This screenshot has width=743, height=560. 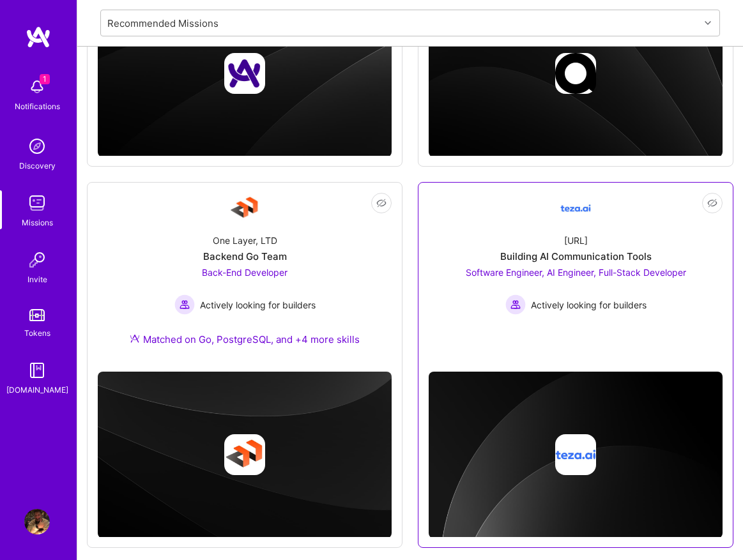 I want to click on img: logo, so click(x=38, y=37).